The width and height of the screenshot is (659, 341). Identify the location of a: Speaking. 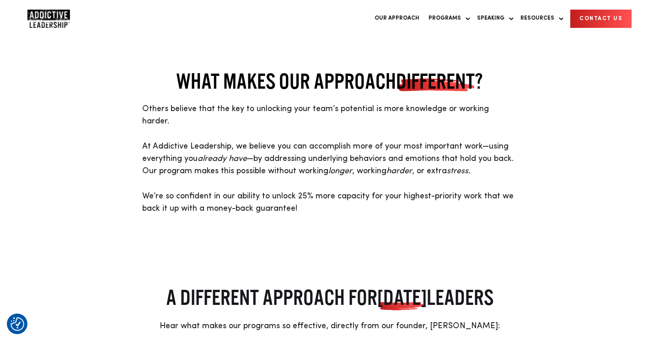
(493, 18).